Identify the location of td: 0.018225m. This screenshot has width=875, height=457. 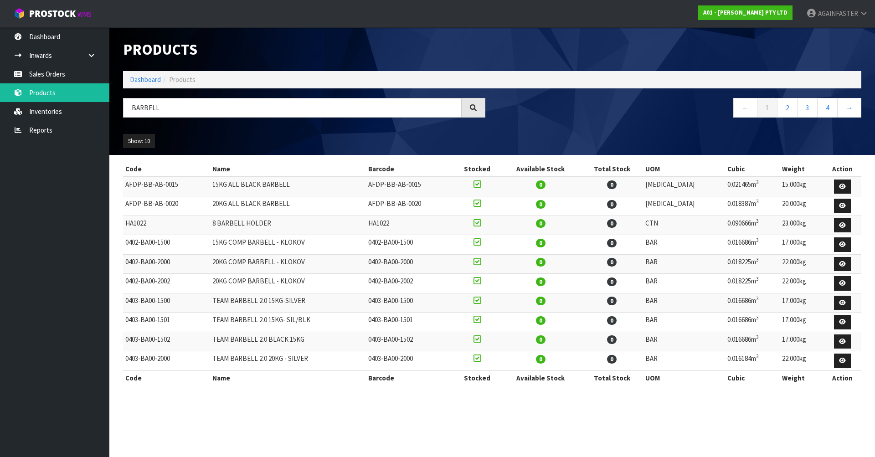
(752, 283).